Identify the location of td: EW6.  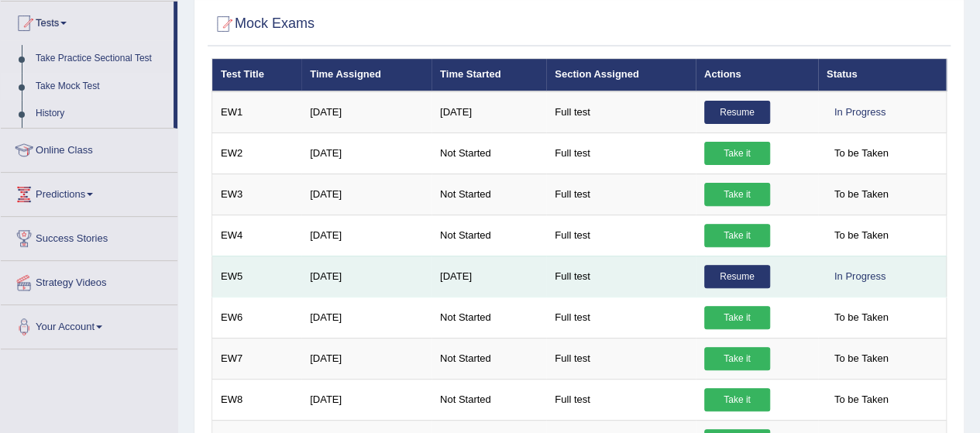
(257, 317).